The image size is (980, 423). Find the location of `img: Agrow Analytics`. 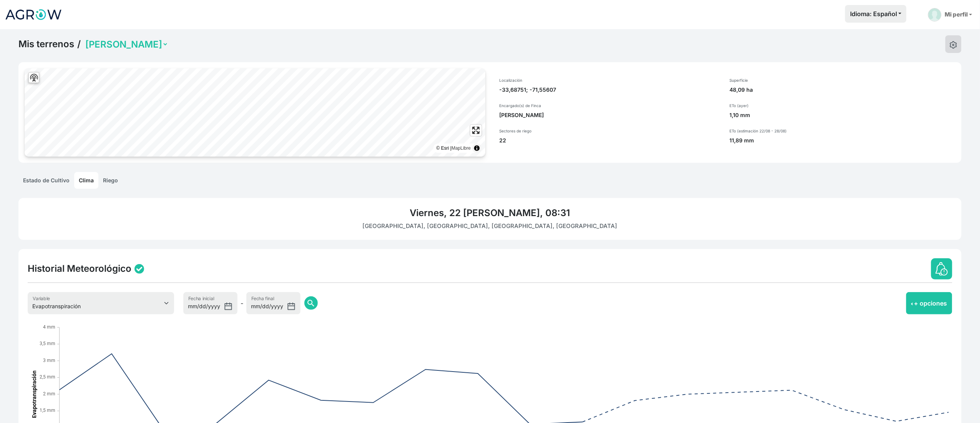

img: Agrow Analytics is located at coordinates (34, 15).